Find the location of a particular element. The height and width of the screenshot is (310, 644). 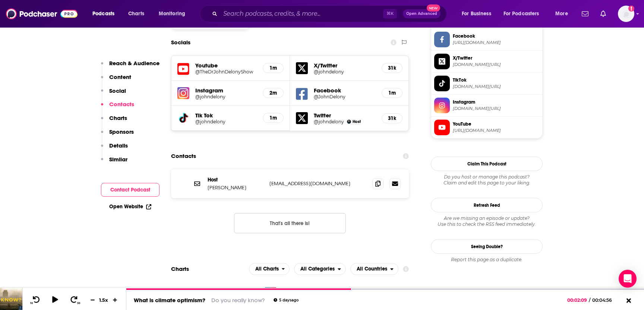

a: Dr. John Delony is located at coordinates (349, 122).